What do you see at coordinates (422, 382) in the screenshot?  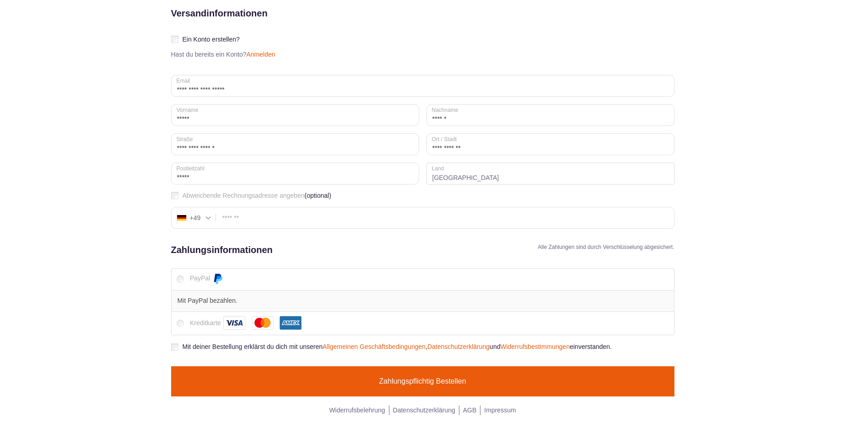 I see `button: Zahlungspflichtig bestellen` at bounding box center [422, 382].